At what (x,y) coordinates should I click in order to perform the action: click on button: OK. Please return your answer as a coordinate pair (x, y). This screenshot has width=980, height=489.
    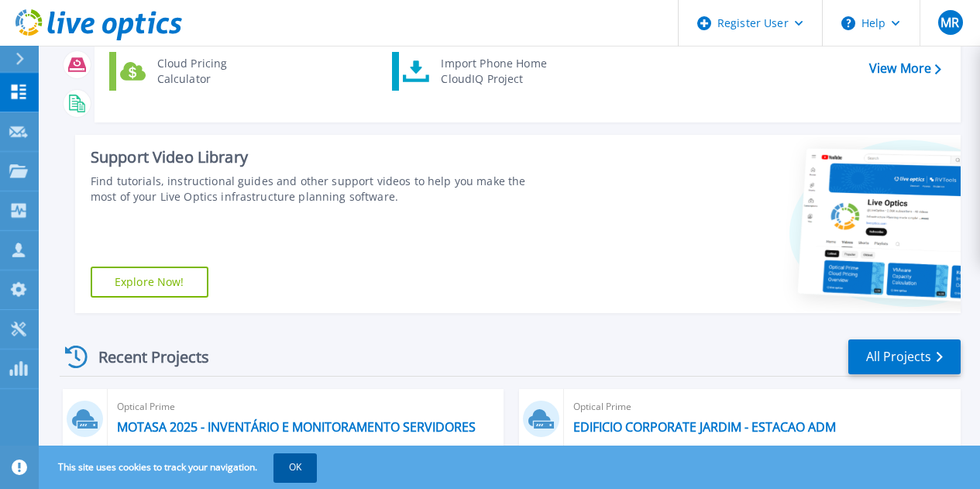
    Looking at the image, I should click on (295, 468).